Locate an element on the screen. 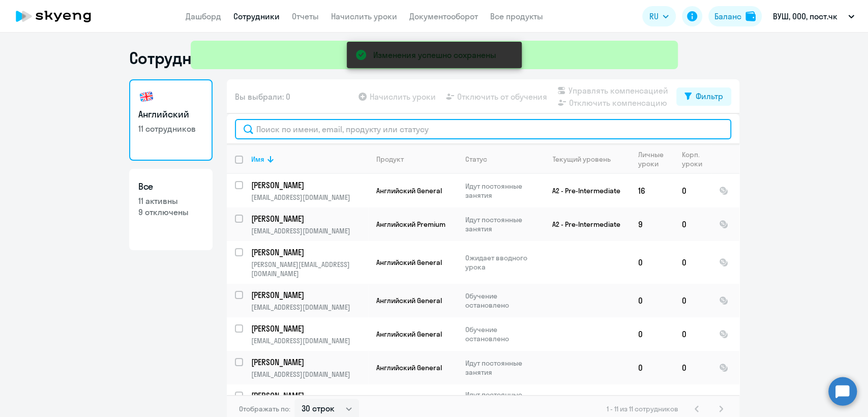 The image size is (868, 417). td: 9 is located at coordinates (652, 225).